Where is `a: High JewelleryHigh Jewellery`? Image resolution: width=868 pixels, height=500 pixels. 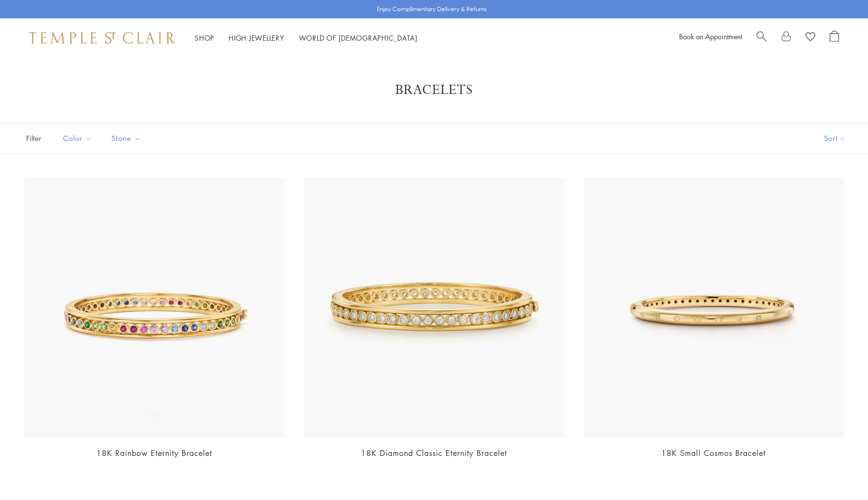
a: High JewelleryHigh Jewellery is located at coordinates (256, 38).